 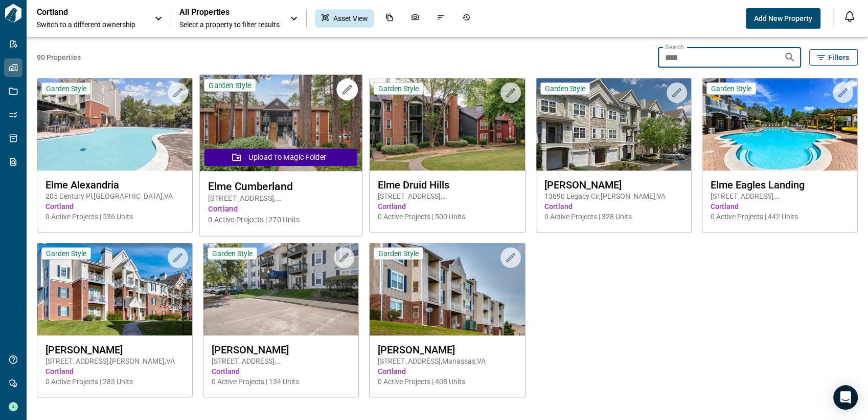 I want to click on div: Open Intercom Messenger, so click(x=846, y=397).